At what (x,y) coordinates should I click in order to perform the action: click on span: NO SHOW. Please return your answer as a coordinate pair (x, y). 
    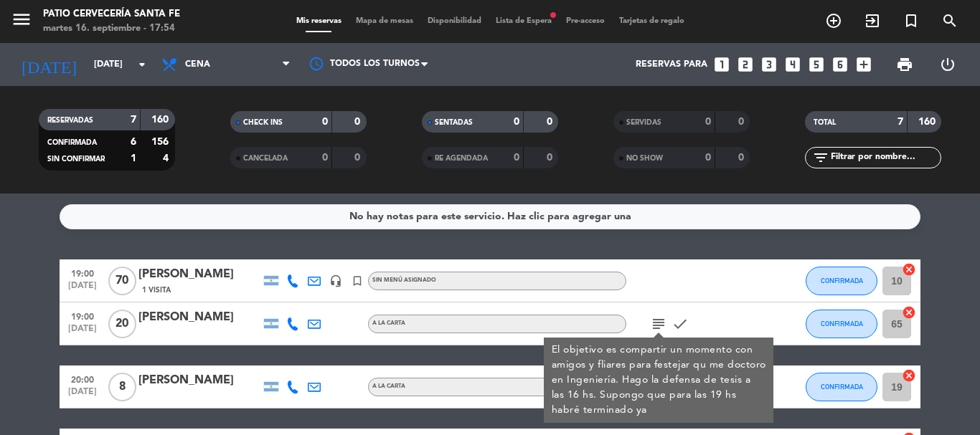
    Looking at the image, I should click on (644, 159).